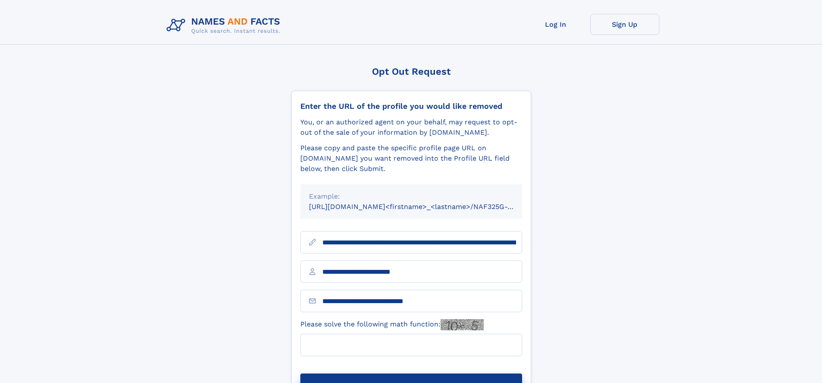 The height and width of the screenshot is (383, 822). Describe the element at coordinates (225, 25) in the screenshot. I see `img: Logo Names and Facts` at that location.